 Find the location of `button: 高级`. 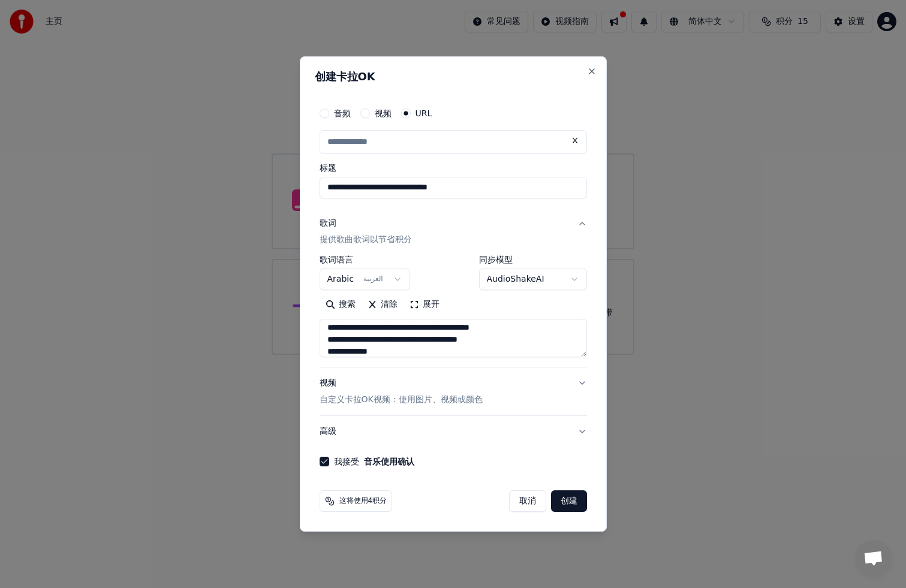

button: 高级 is located at coordinates (453, 432).